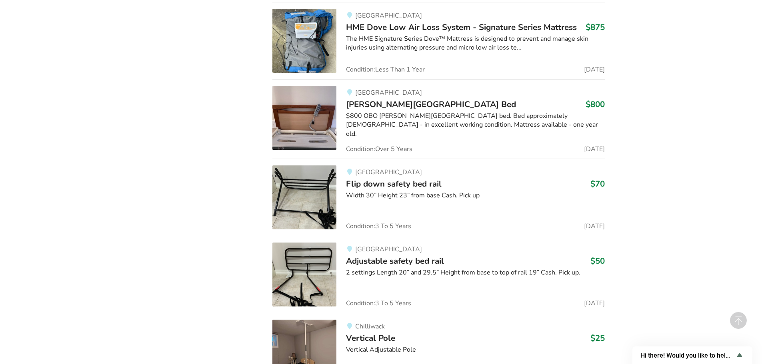 This screenshot has height=364, width=762. Describe the element at coordinates (692, 355) in the screenshot. I see `button: Show survey - Hi there! Would you like to help us improve AssistList?` at that location.